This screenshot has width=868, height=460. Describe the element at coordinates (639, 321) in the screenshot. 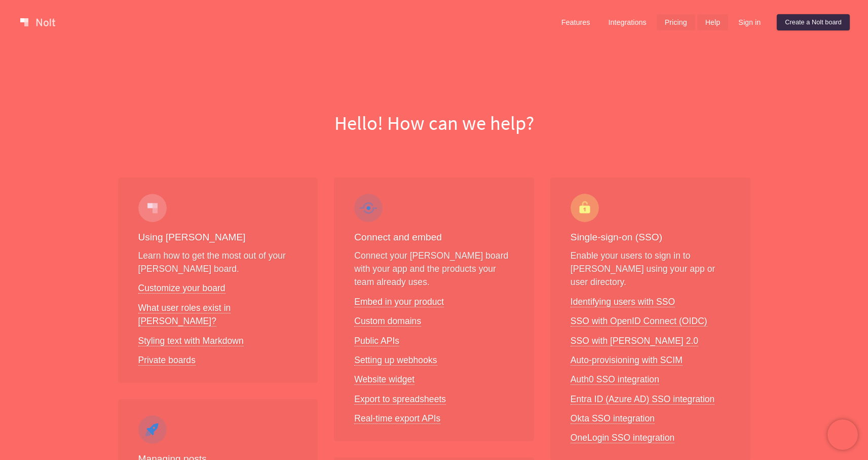

I see `a: SSO with OpenID Connect (OIDC)` at that location.